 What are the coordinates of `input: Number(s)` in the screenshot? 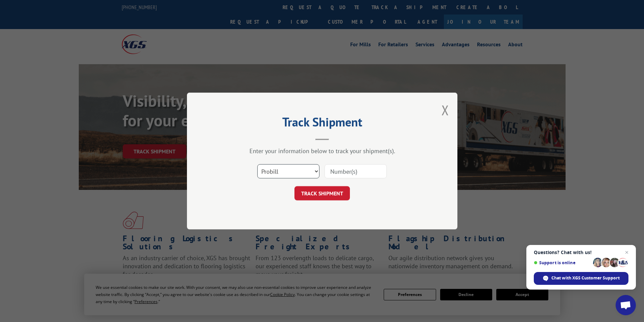 It's located at (356, 171).